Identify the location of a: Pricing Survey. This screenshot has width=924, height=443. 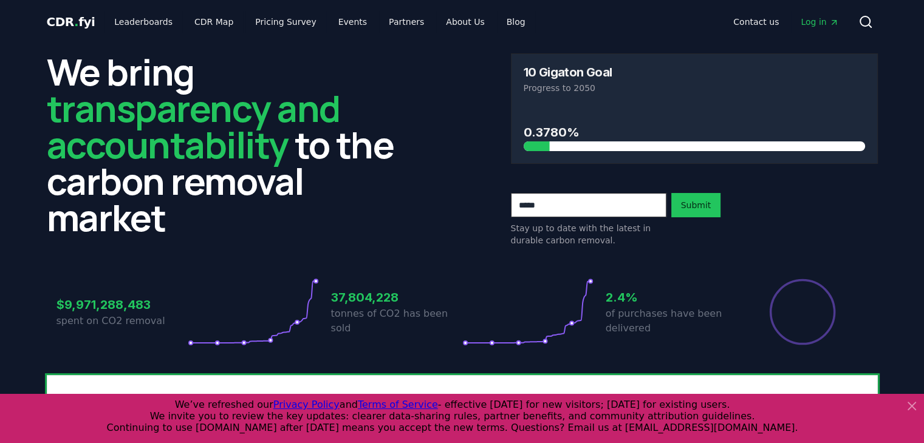
(285, 22).